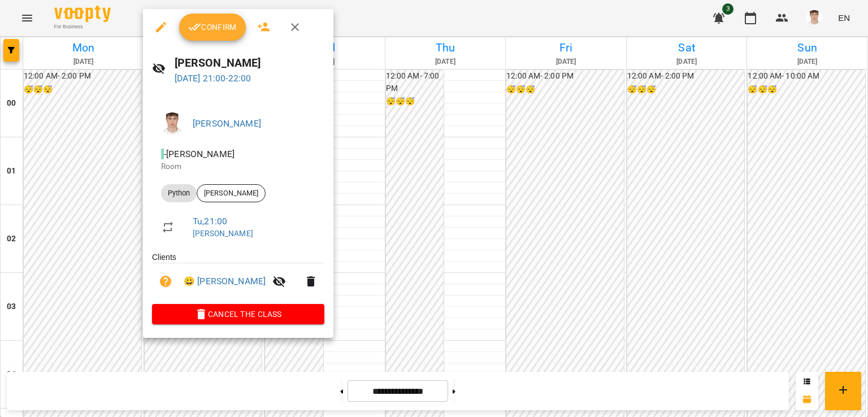  What do you see at coordinates (173, 124) in the screenshot?
I see `img: 8fe045a9c59afd95b04cf3756caf59e6.jpg` at bounding box center [173, 124].